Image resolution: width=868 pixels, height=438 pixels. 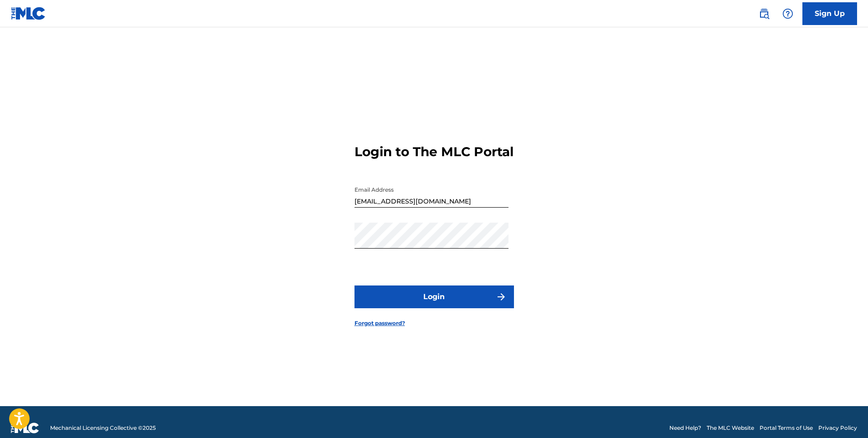 I want to click on img: f7272a7cc735f4ea7f67.svg, so click(x=501, y=297).